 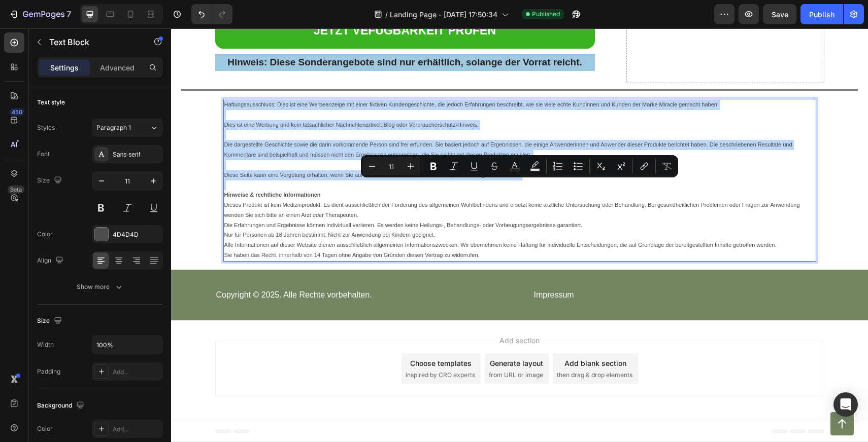 I want to click on div: 4D4D4D, so click(x=137, y=235).